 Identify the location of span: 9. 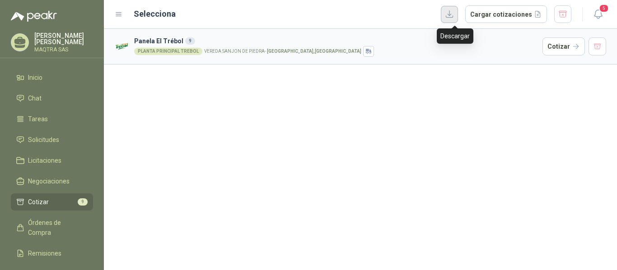
(83, 202).